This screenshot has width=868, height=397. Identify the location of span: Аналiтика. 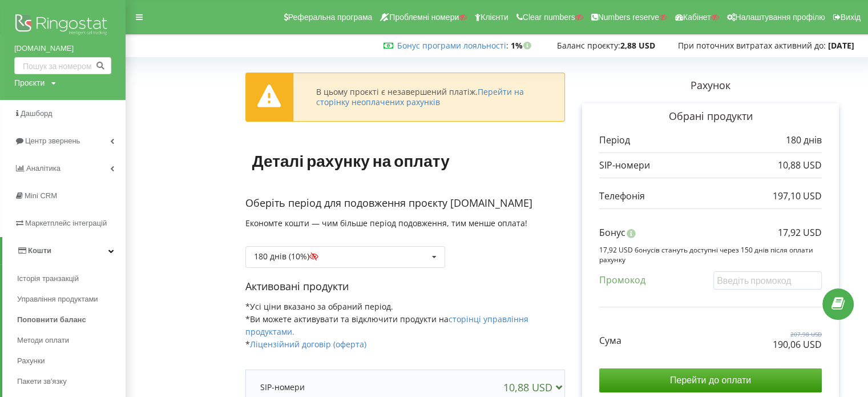
(43, 168).